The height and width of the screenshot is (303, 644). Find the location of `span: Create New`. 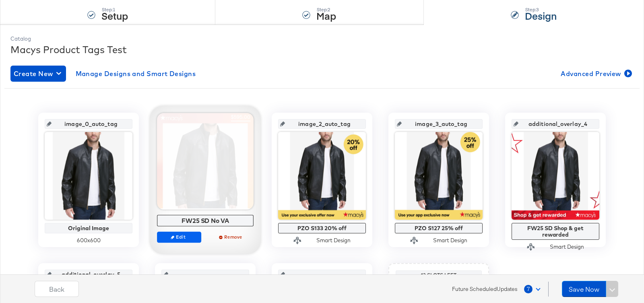

span: Create New is located at coordinates (39, 74).